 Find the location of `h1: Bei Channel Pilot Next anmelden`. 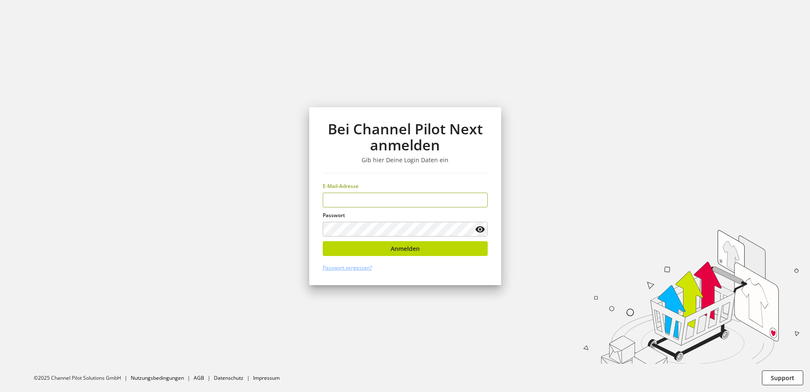

h1: Bei Channel Pilot Next anmelden is located at coordinates (405, 137).